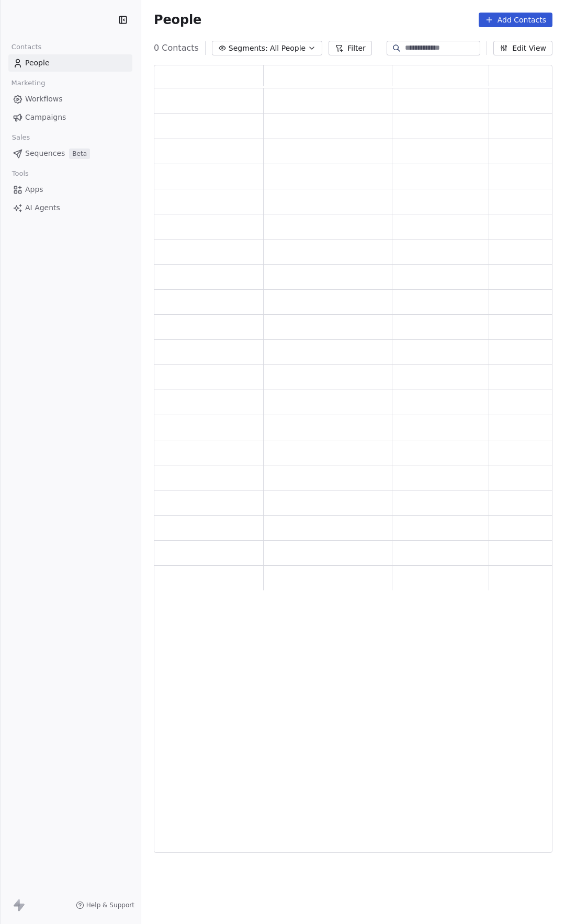 This screenshot has width=565, height=924. What do you see at coordinates (28, 83) in the screenshot?
I see `span: Marketing` at bounding box center [28, 83].